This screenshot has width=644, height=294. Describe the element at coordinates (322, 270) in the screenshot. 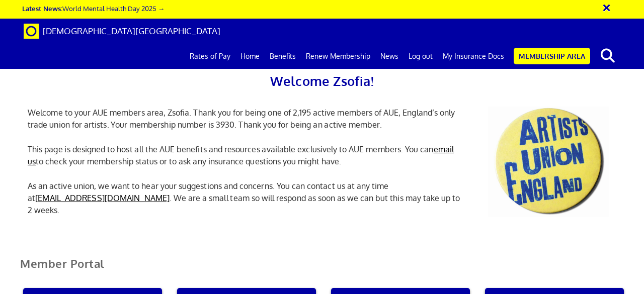

I see `h2: Member Portal` at that location.